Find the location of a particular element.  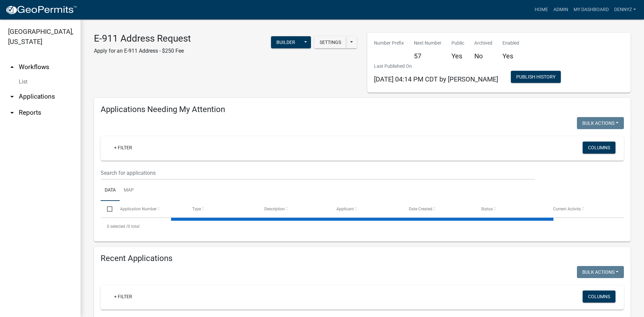

p: Apply for an E-911 Address - $250 Fee is located at coordinates (142, 51).